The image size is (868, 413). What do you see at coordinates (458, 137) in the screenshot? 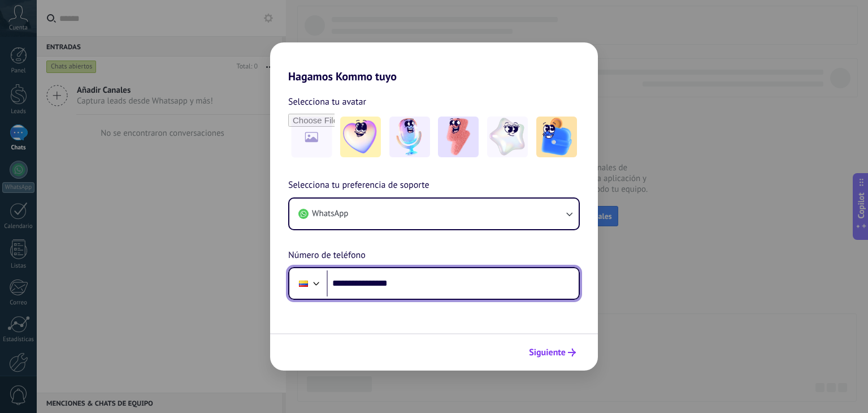
I see `img: -3.jpeg` at bounding box center [458, 137].